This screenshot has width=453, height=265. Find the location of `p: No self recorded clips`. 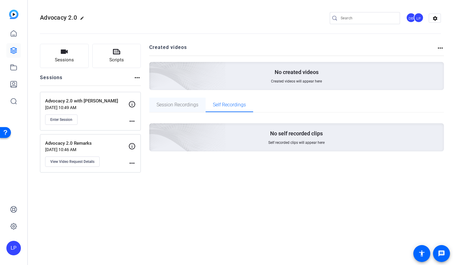

p: No self recorded clips is located at coordinates (296, 134).